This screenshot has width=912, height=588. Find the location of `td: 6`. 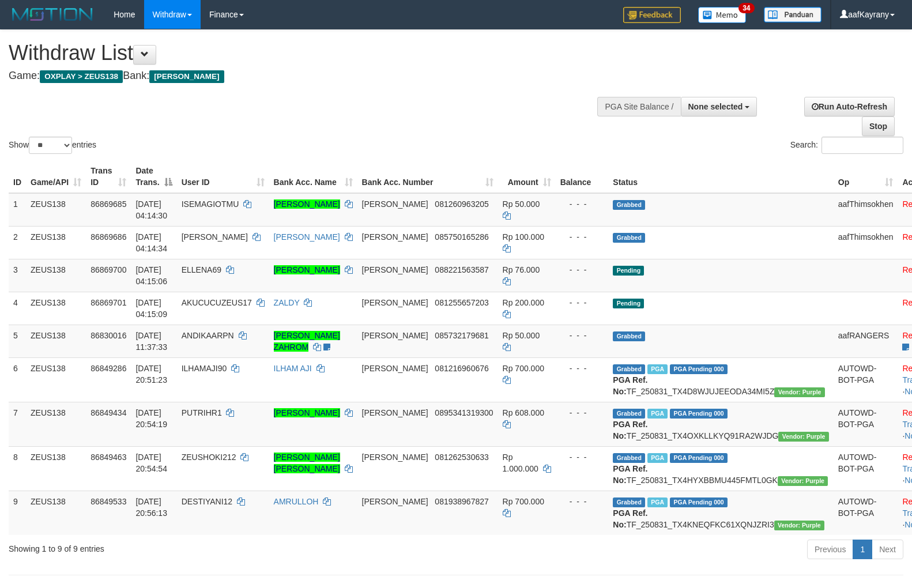

td: 6 is located at coordinates (17, 379).